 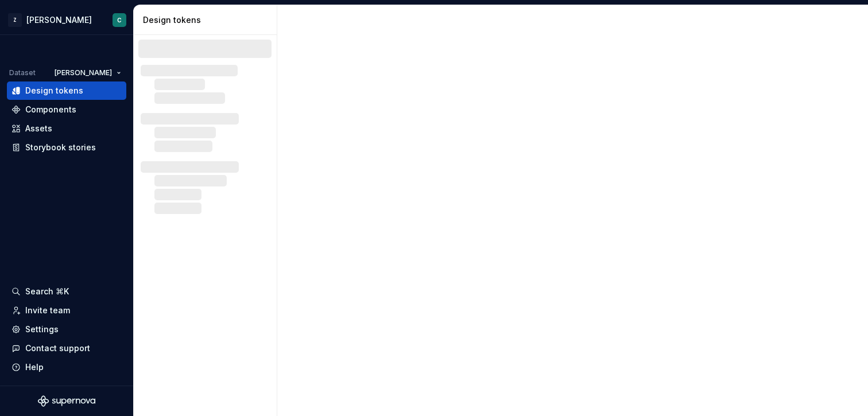 What do you see at coordinates (42, 330) in the screenshot?
I see `div: Settings` at bounding box center [42, 330].